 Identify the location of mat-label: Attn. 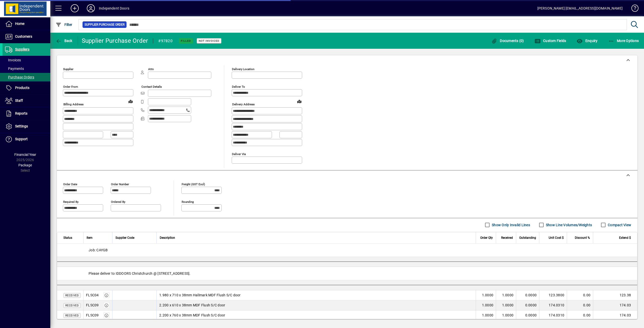
(151, 69).